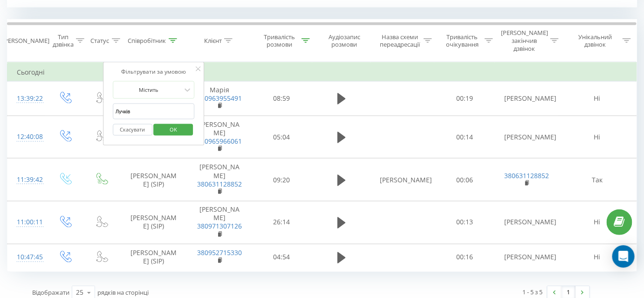 The height and width of the screenshot is (298, 644). What do you see at coordinates (123, 293) in the screenshot?
I see `span: рядків на сторінці` at bounding box center [123, 293].